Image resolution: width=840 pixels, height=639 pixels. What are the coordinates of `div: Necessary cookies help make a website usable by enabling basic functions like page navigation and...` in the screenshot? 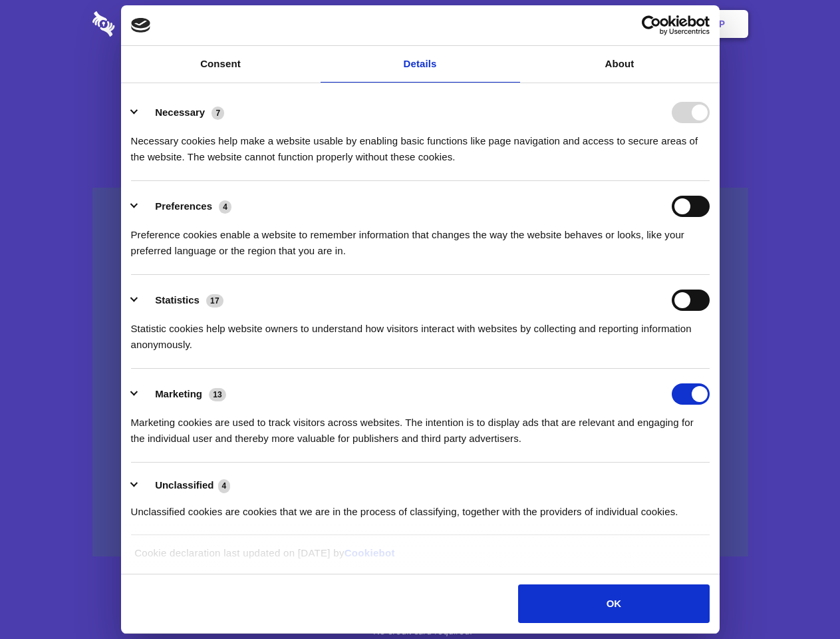 It's located at (421, 144).